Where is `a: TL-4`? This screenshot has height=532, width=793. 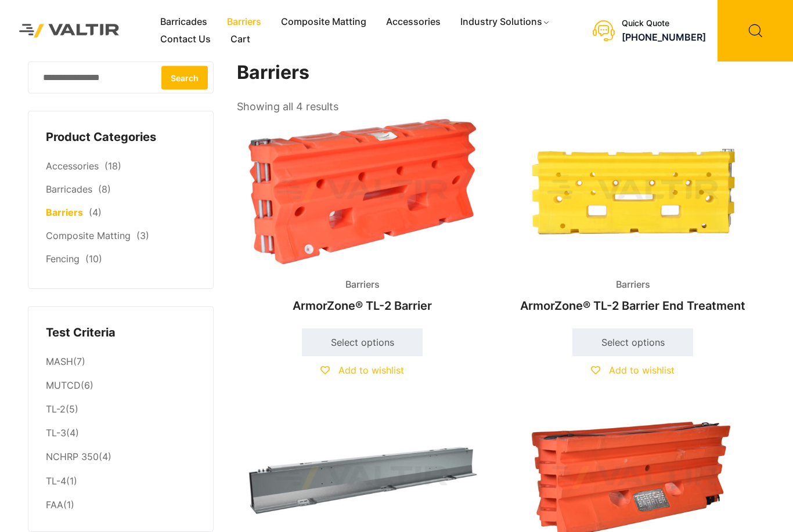
a: TL-4 is located at coordinates (56, 481).